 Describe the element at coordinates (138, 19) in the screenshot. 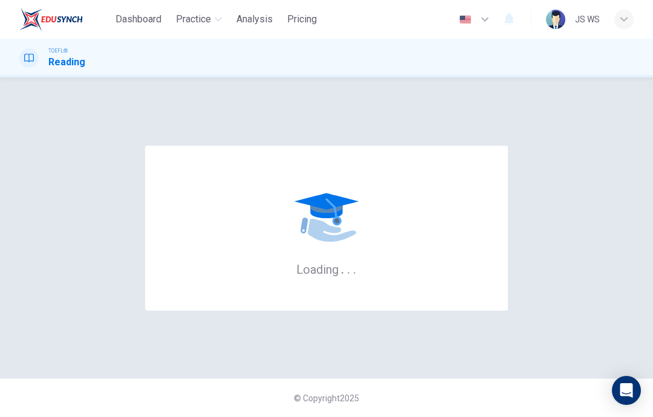

I see `span: Dashboard` at that location.